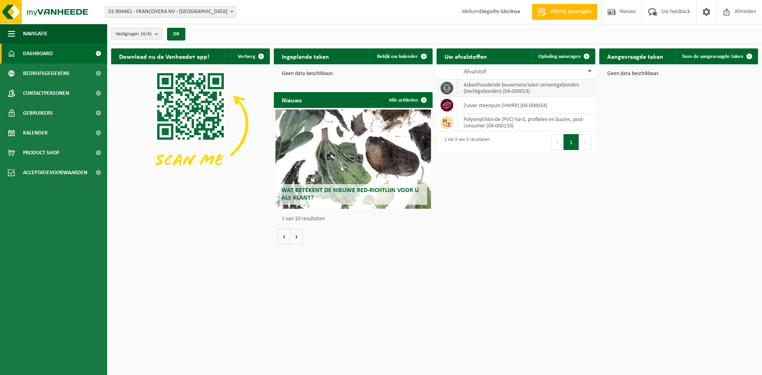 This screenshot has height=375, width=762. Describe the element at coordinates (170, 12) in the screenshot. I see `span: 01-904461 - FRANCOVERA NV - WERVIK` at that location.